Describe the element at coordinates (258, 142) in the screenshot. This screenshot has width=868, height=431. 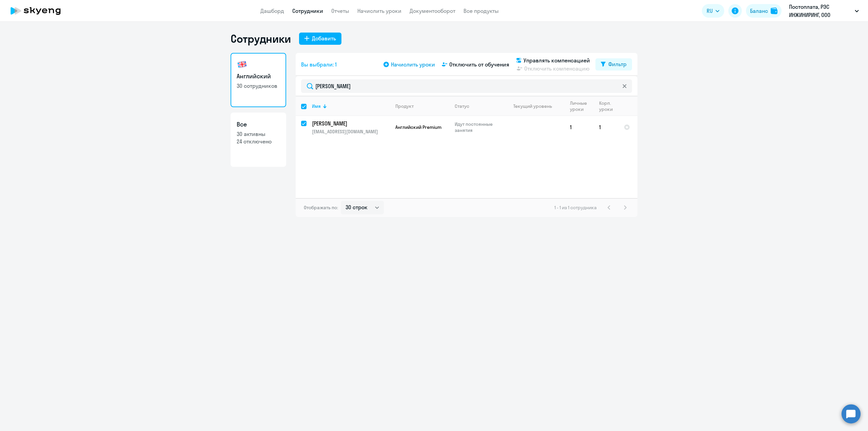
I see `p: 24 отключено` at that location.